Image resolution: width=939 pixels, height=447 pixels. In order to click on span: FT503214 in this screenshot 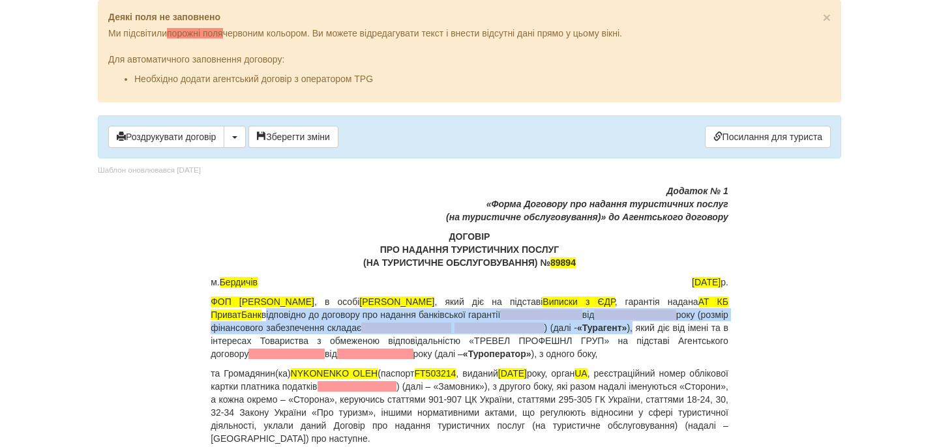, I will do `click(436, 374)`.